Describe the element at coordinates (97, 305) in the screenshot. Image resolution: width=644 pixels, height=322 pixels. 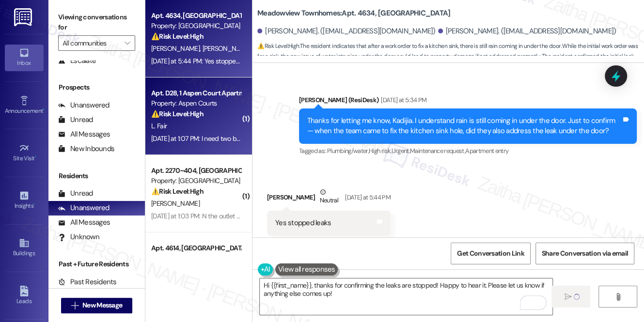
I see `button: New Message` at that location.